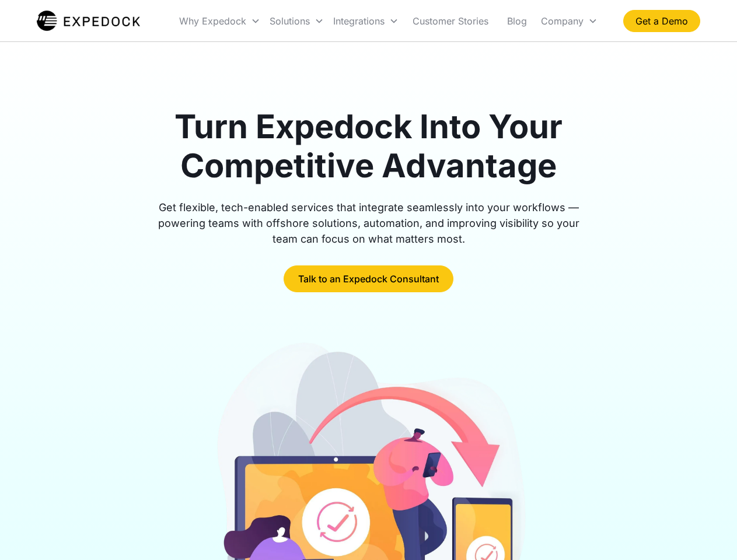 The width and height of the screenshot is (737, 560). What do you see at coordinates (368, 278) in the screenshot?
I see `a: Talk to an Expedock Consultant` at bounding box center [368, 278].